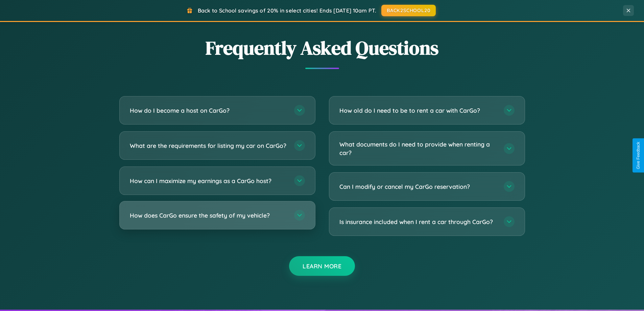 This screenshot has width=644, height=311. What do you see at coordinates (208, 146) in the screenshot?
I see `h3: What are the requirements for listing my car on CarGo?` at bounding box center [208, 146].